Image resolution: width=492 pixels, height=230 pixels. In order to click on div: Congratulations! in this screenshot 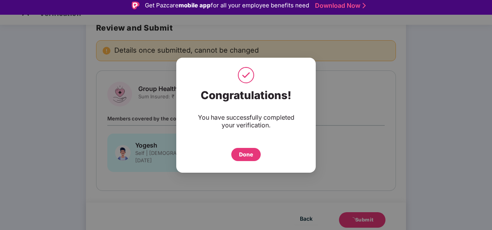, I will do `click(246, 95)`.